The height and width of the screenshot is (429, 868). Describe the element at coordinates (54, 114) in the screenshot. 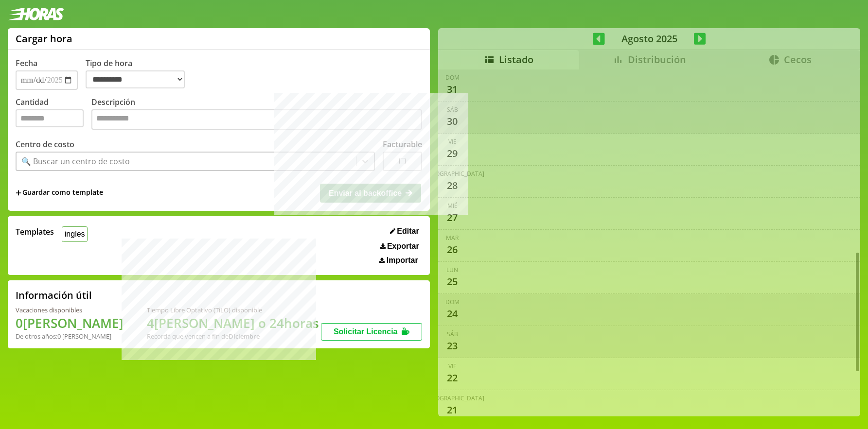

I see `label: Cantidad` at that location.